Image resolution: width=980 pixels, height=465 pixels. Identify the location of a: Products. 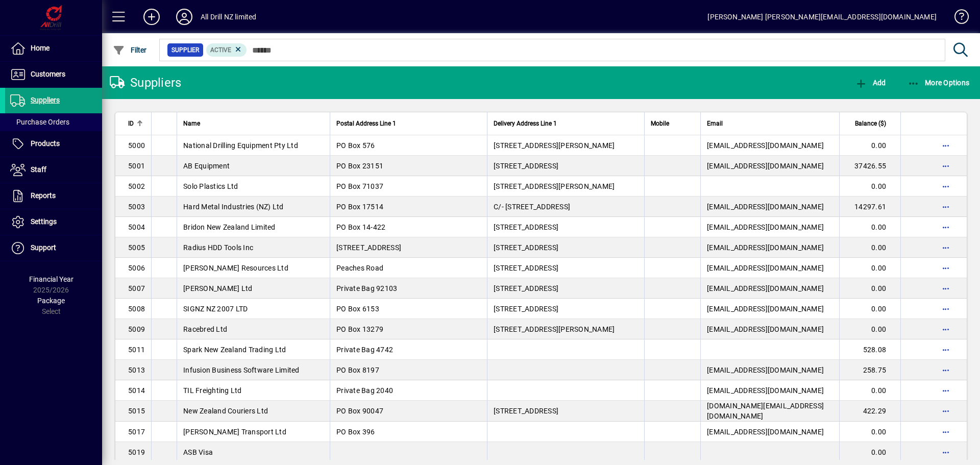
(53, 144).